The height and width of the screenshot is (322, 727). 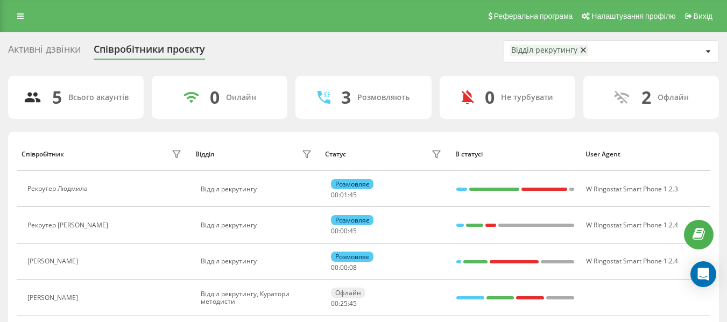 I want to click on div: Співробітник, so click(x=43, y=155).